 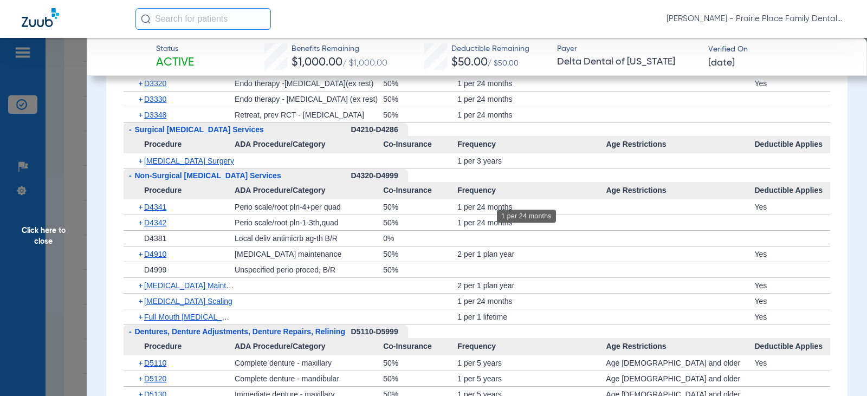 I want to click on span: D4341, so click(x=155, y=207).